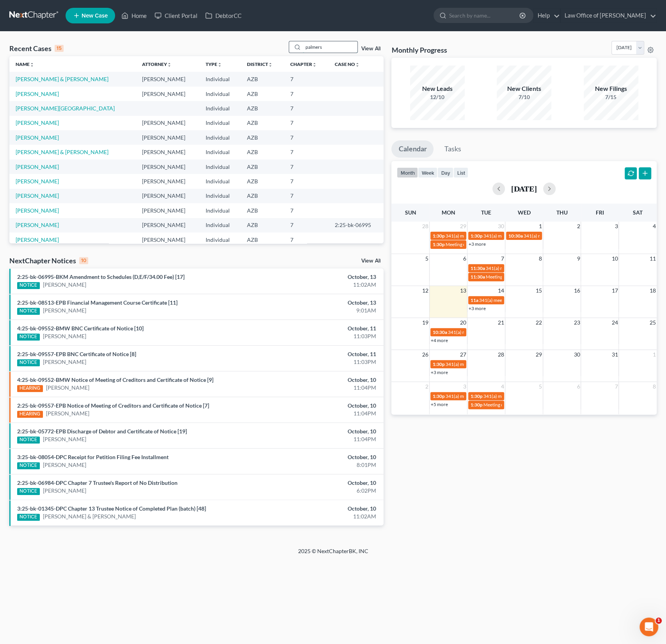  What do you see at coordinates (370, 49) in the screenshot?
I see `a: View All` at bounding box center [370, 49].